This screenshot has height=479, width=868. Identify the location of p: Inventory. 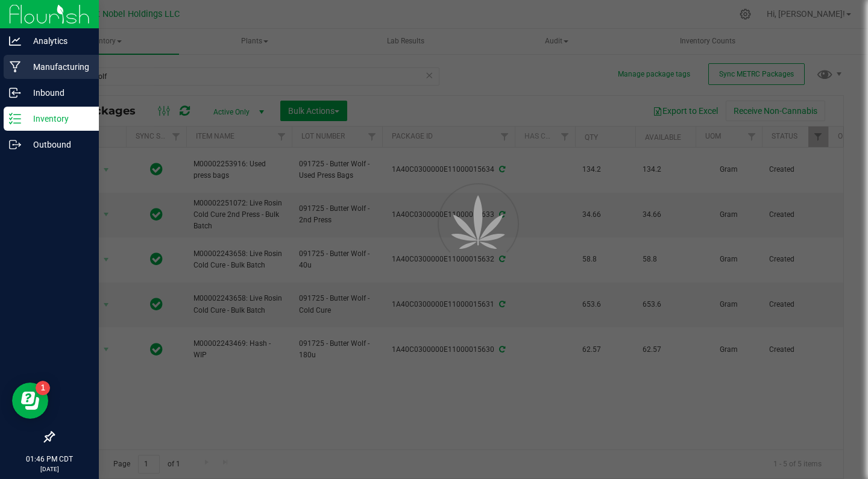
(57, 119).